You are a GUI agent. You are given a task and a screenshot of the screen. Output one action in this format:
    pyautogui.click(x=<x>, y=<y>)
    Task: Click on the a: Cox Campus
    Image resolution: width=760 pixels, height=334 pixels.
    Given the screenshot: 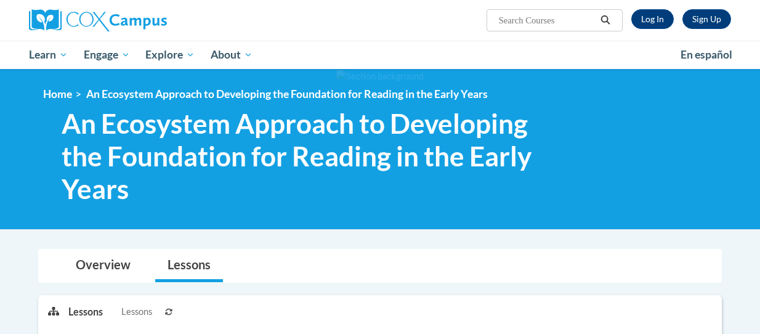 What is the action you would take?
    pyautogui.click(x=140, y=20)
    